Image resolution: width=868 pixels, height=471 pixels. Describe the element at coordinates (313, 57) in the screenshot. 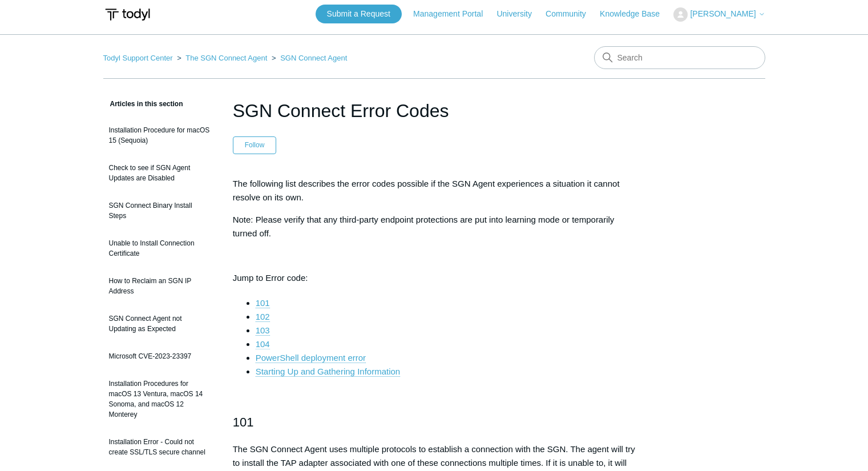

I see `a: SGN Connect Agent` at that location.